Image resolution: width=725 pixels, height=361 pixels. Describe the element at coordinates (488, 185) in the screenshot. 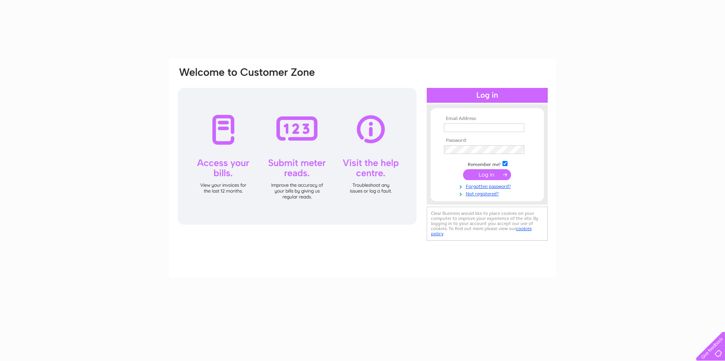

I see `a: Forgotten password?` at that location.